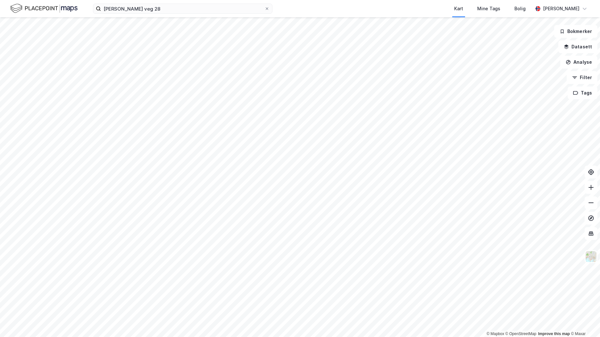 Image resolution: width=600 pixels, height=337 pixels. Describe the element at coordinates (489, 9) in the screenshot. I see `div: Mine Tags` at that location.